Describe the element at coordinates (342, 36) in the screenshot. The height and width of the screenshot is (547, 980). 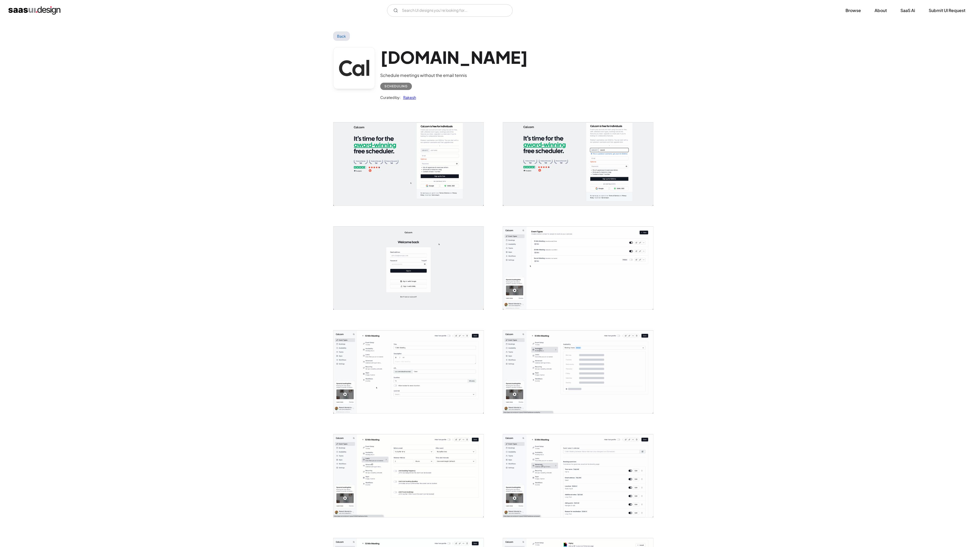
I see `a: Back` at that location.